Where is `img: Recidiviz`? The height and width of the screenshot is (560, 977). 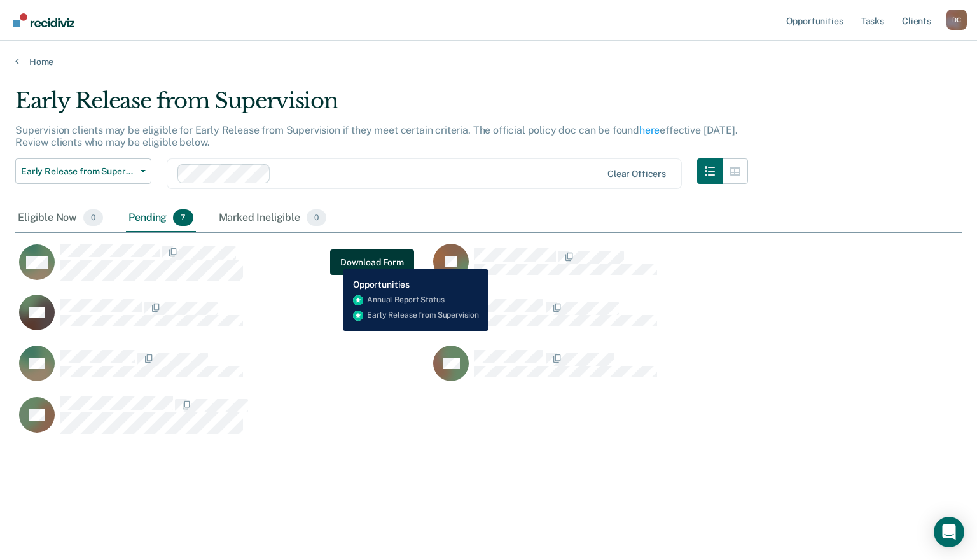
img: Recidiviz is located at coordinates (44, 20).